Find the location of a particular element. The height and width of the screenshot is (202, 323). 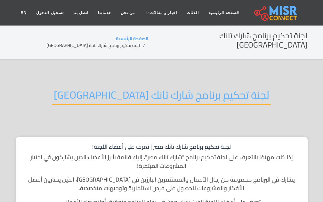

a: اخبار و مقالات is located at coordinates (160, 13).